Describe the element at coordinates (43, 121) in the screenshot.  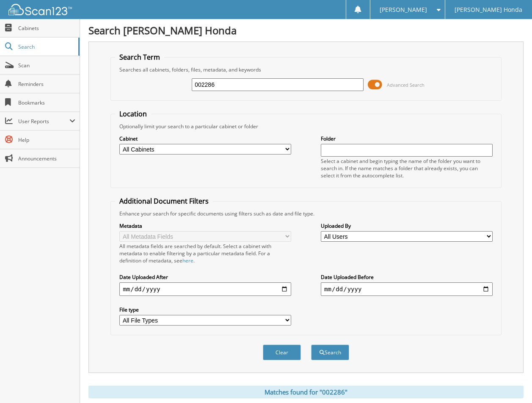
I see `span: User Reports` at that location.